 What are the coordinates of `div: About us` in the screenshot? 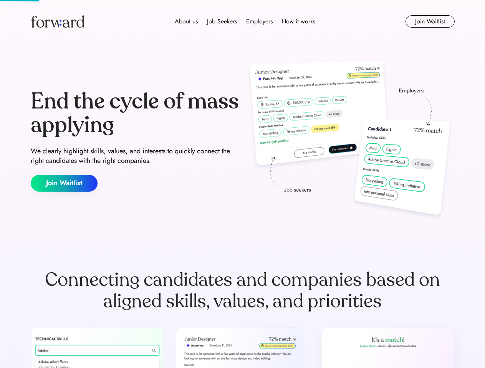 It's located at (186, 21).